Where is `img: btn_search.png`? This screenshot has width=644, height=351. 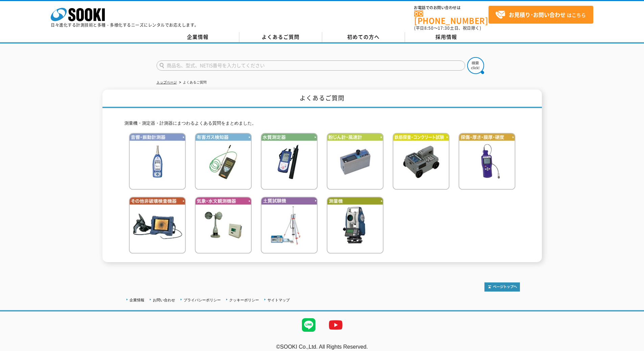 img: btn_search.png is located at coordinates (476, 65).